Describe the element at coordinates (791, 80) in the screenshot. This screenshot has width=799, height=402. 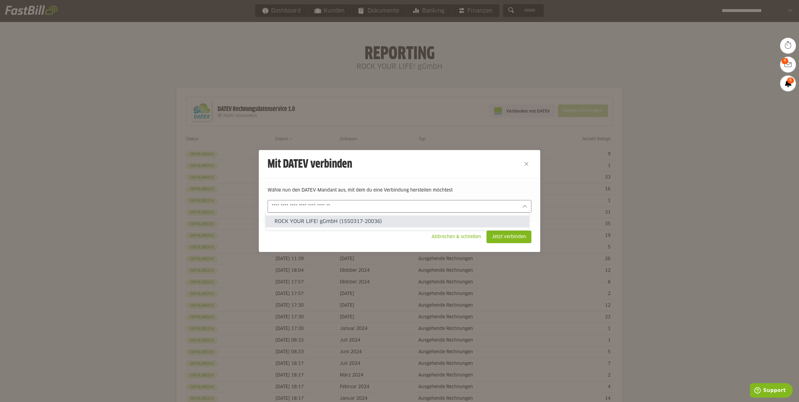
I see `span: 6` at that location.